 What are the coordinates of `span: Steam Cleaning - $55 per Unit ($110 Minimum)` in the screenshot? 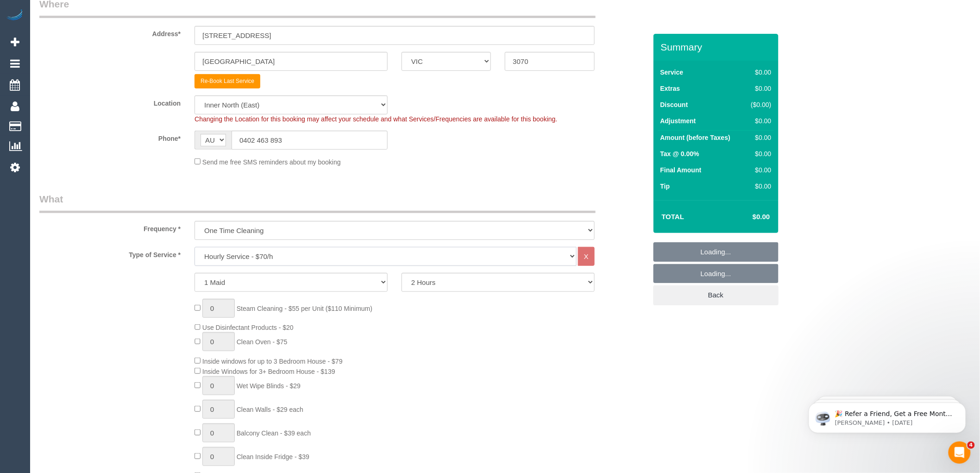 It's located at (304, 309).